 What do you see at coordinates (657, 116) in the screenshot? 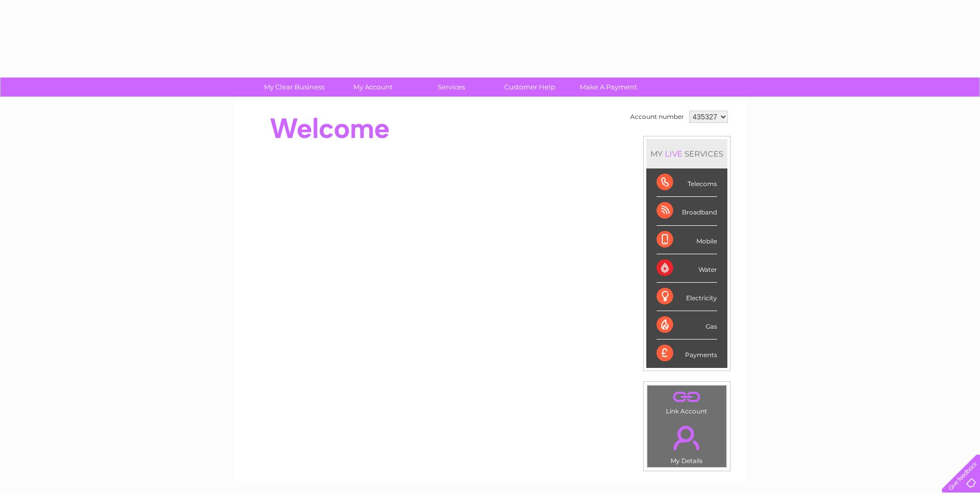
I see `td: Account number` at bounding box center [657, 116].